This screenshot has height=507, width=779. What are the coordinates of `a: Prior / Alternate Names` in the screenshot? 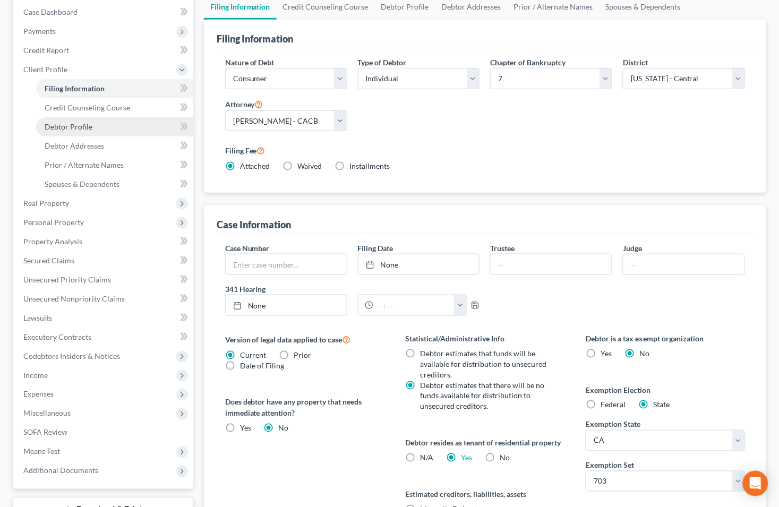 It's located at (115, 165).